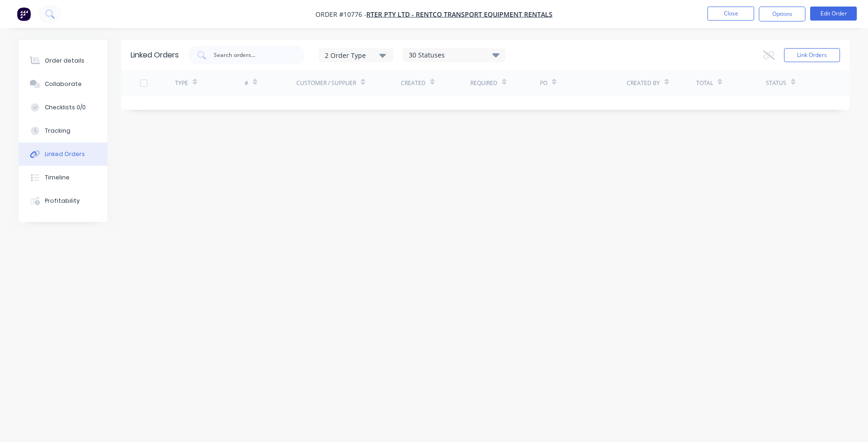  What do you see at coordinates (326, 83) in the screenshot?
I see `div: Customer / Supplier` at bounding box center [326, 83].